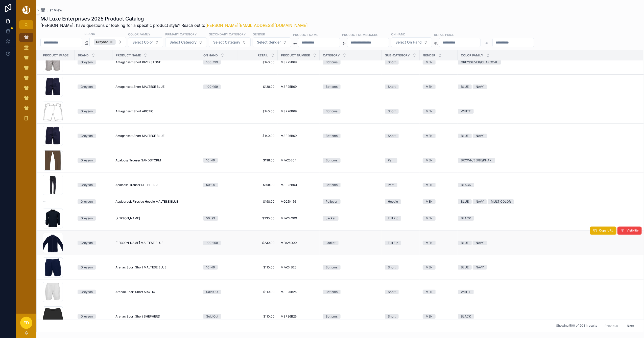 The image size is (644, 338). What do you see at coordinates (138, 316) in the screenshot?
I see `span: Arenac Sport Short SHEPHERD` at bounding box center [138, 316].